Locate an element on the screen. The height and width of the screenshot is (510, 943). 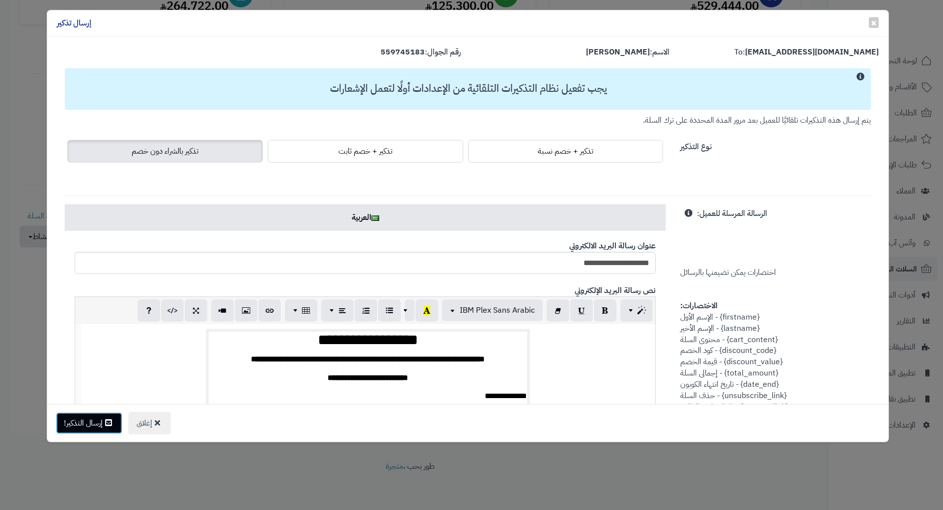
button: إغلاق is located at coordinates (149, 423).